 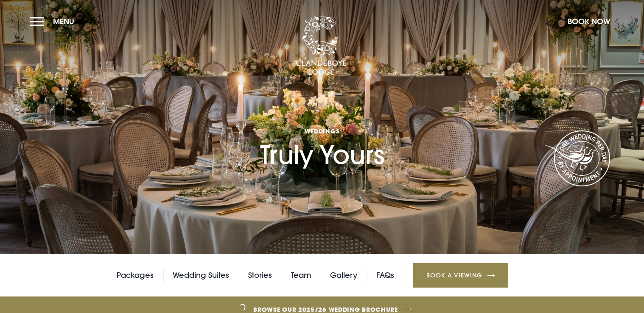 What do you see at coordinates (322, 131) in the screenshot?
I see `span: Weddings` at bounding box center [322, 131].